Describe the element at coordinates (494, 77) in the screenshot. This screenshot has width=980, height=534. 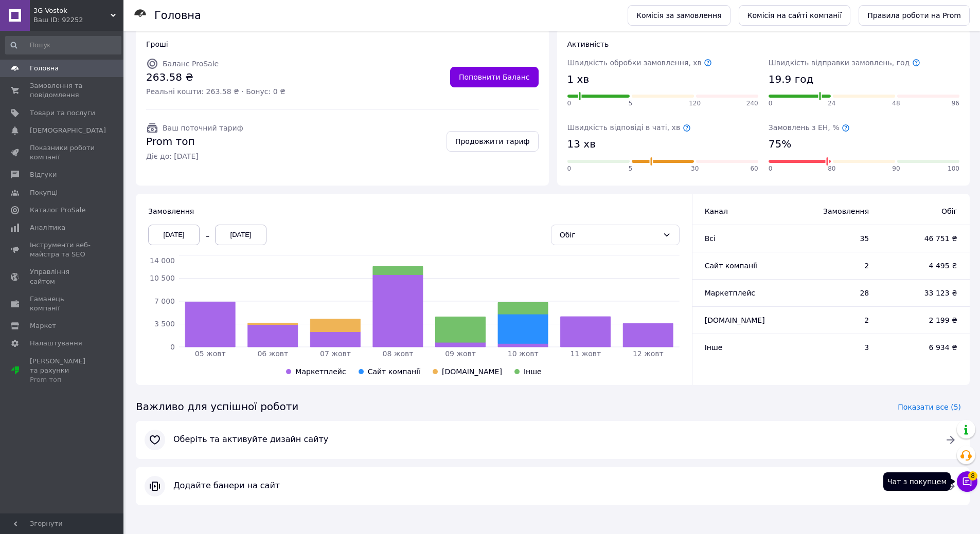
I see `a: Поповнити Баланс` at that location.